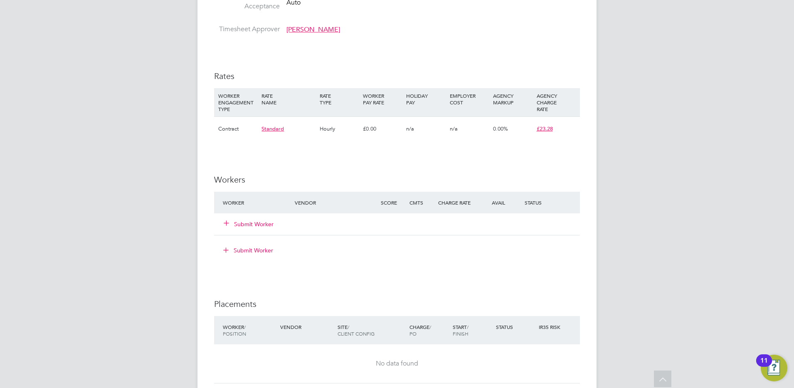 The width and height of the screenshot is (794, 388). Describe the element at coordinates (544, 128) in the screenshot. I see `span: £23.28` at that location.